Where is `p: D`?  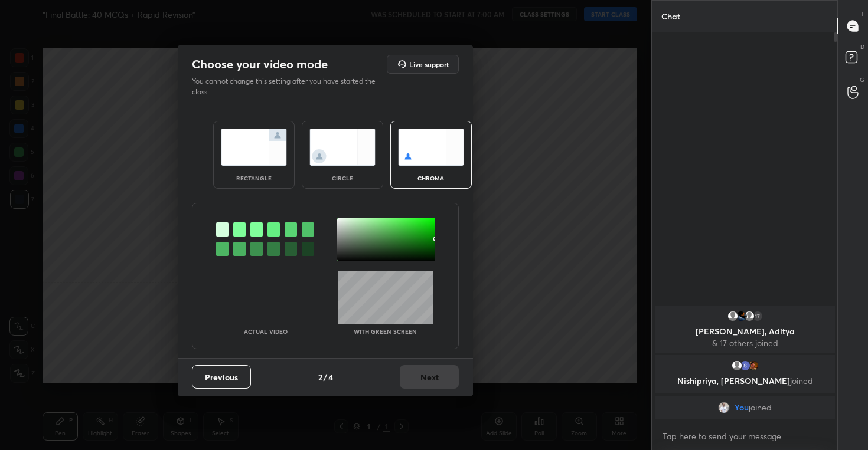
p: D is located at coordinates (862, 47).